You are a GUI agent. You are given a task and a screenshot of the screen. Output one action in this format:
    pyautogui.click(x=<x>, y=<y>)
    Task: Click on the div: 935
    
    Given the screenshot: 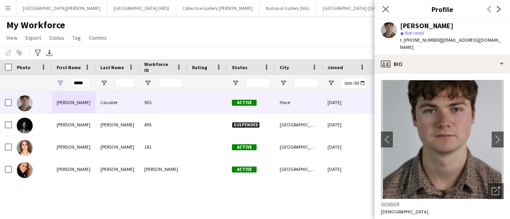 What is the action you would take?
    pyautogui.click(x=163, y=102)
    